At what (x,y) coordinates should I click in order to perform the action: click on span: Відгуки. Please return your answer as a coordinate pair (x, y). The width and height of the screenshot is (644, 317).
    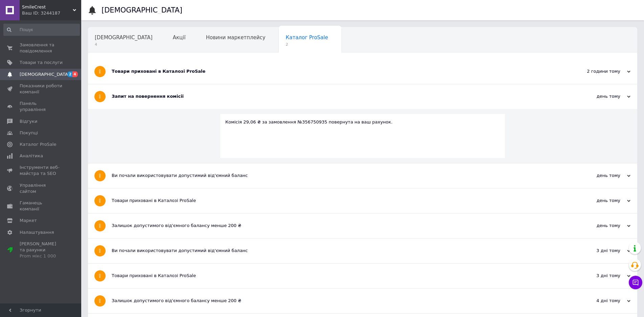
    Looking at the image, I should click on (28, 122).